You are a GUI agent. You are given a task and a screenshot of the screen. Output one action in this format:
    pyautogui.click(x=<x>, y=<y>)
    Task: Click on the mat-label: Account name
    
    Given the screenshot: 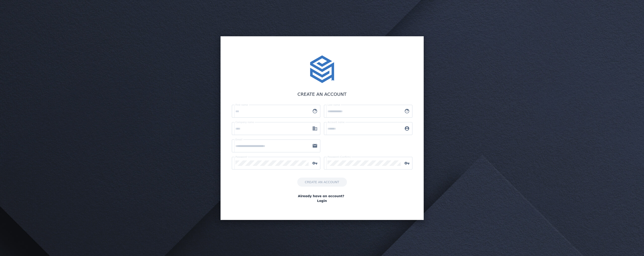 What is the action you would take?
    pyautogui.click(x=336, y=122)
    